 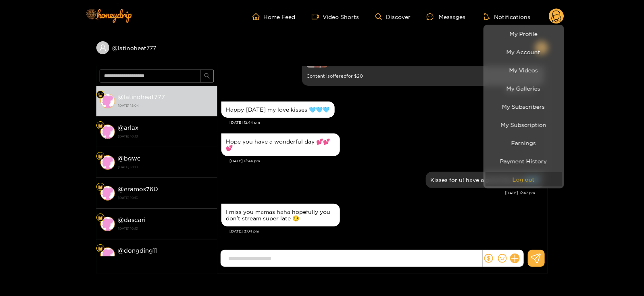 I want to click on a: Payment History, so click(x=524, y=160).